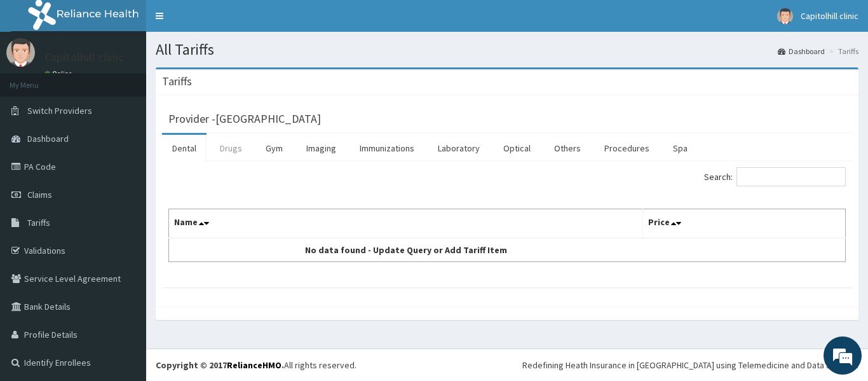 This screenshot has width=868, height=381. Describe the element at coordinates (84, 57) in the screenshot. I see `p: Capitolhill clinic` at that location.